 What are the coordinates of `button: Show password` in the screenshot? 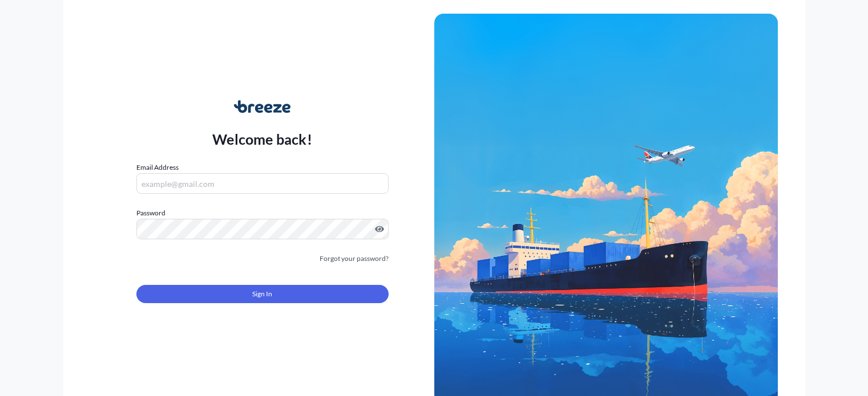 It's located at (380, 229).